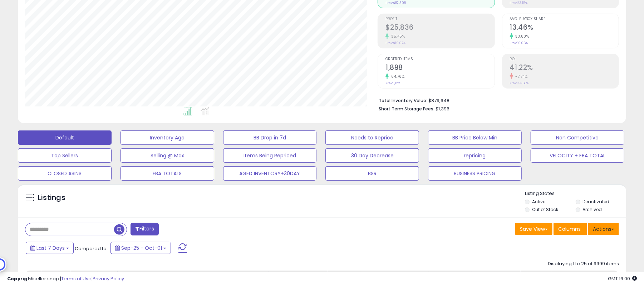 The height and width of the screenshot is (286, 644). Describe the element at coordinates (397, 36) in the screenshot. I see `small: 35.45%` at that location.